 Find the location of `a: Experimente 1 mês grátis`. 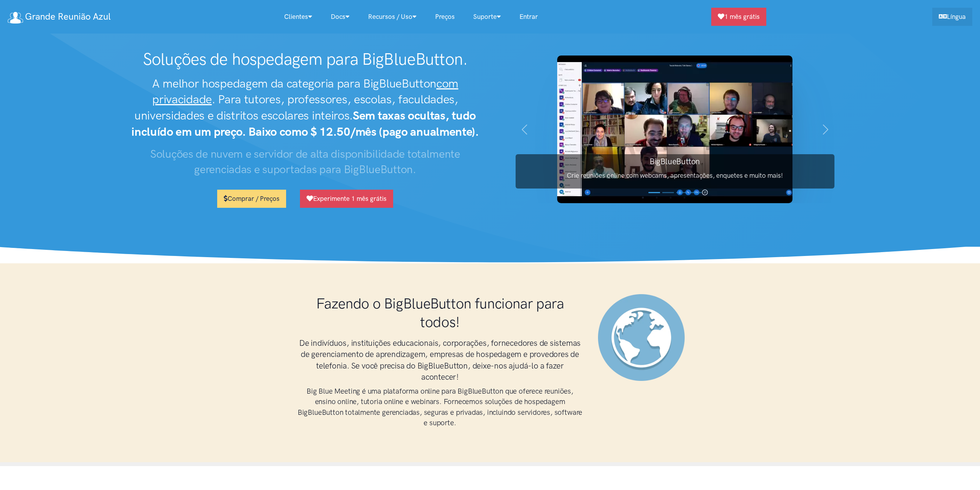

a: Experimente 1 mês grátis is located at coordinates (346, 198).